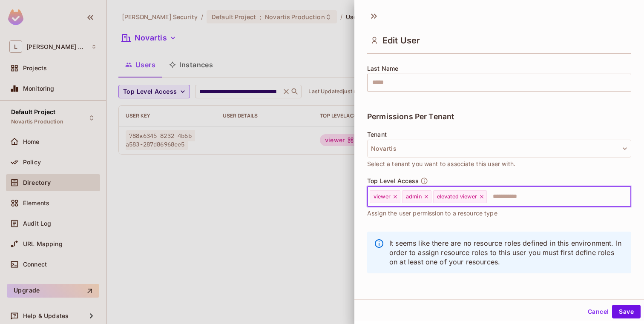 Image resolution: width=644 pixels, height=324 pixels. What do you see at coordinates (392, 181) in the screenshot?
I see `span: Top Level Access` at bounding box center [392, 181].